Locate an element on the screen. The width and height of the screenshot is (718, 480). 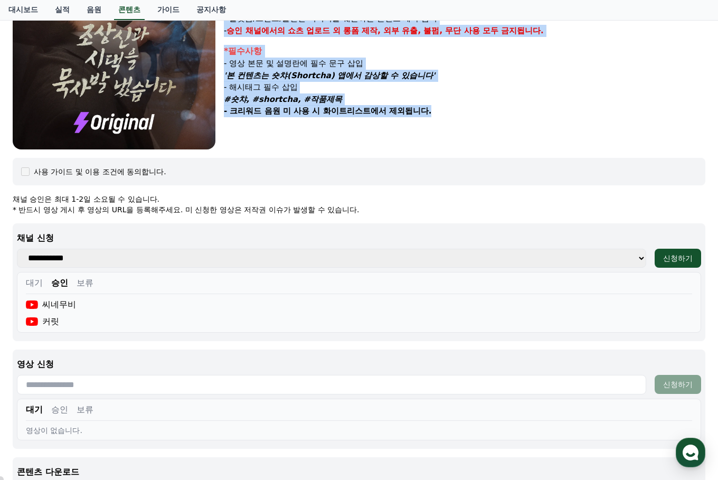
div: 사용 가이드 및 이용 조건에 동의합니다. is located at coordinates (100, 172).